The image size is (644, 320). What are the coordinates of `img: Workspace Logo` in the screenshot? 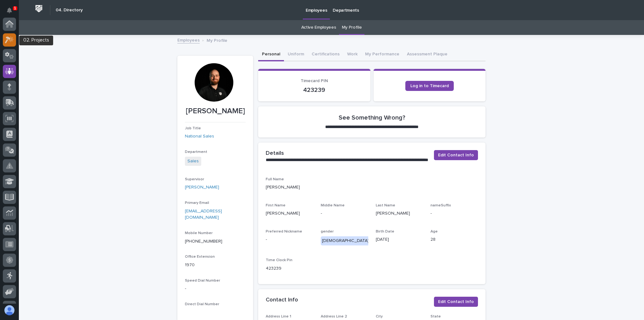 It's located at (39, 8).